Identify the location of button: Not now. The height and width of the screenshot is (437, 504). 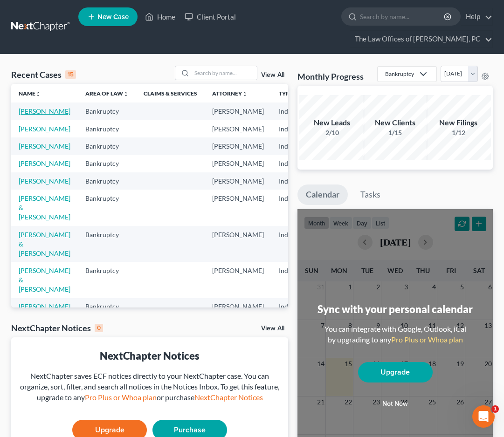
(395, 404).